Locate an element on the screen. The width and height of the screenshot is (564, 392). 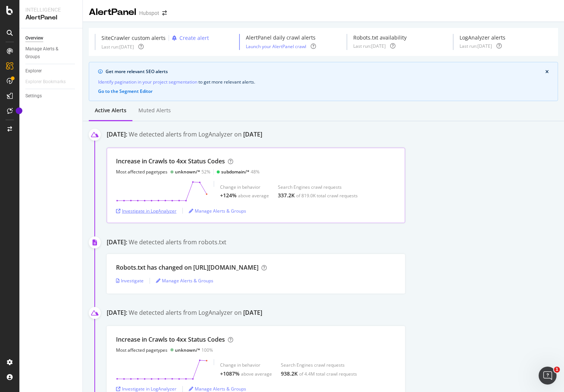
div: arrow-right-arrow-left is located at coordinates (164, 13).